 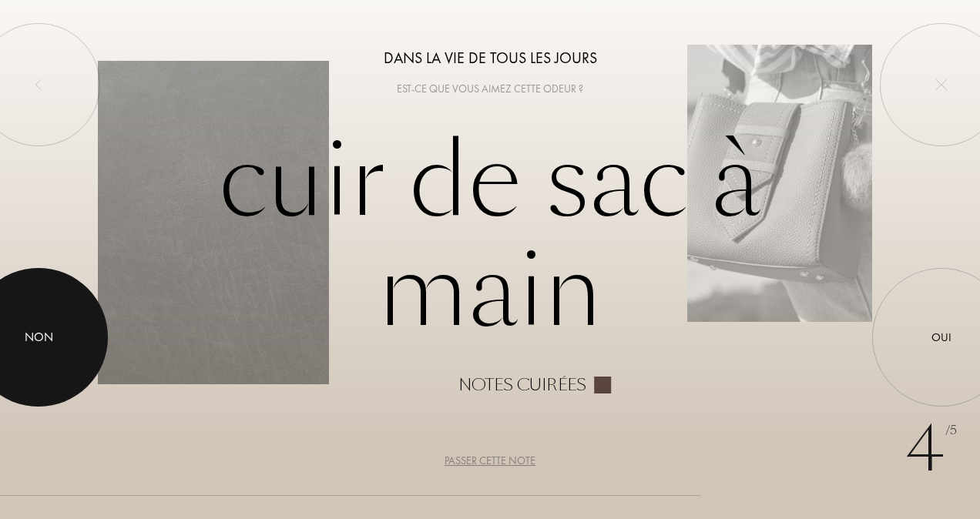 I want to click on div: Notes cuirées, so click(x=522, y=385).